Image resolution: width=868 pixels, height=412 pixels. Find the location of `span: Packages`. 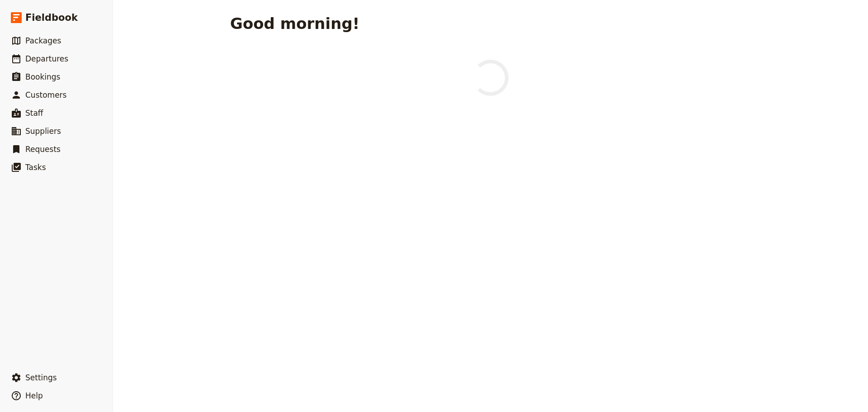

span: Packages is located at coordinates (43, 41).